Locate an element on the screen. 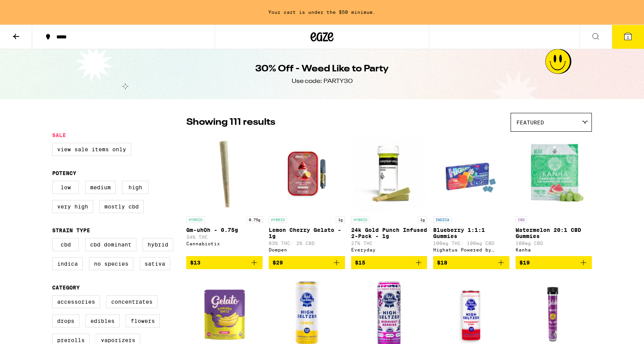  label: Flowers is located at coordinates (143, 321).